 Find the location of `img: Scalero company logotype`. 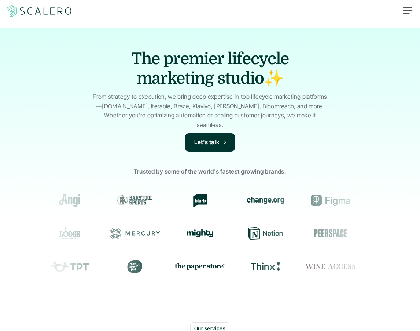

img: Scalero company logotype is located at coordinates (39, 11).